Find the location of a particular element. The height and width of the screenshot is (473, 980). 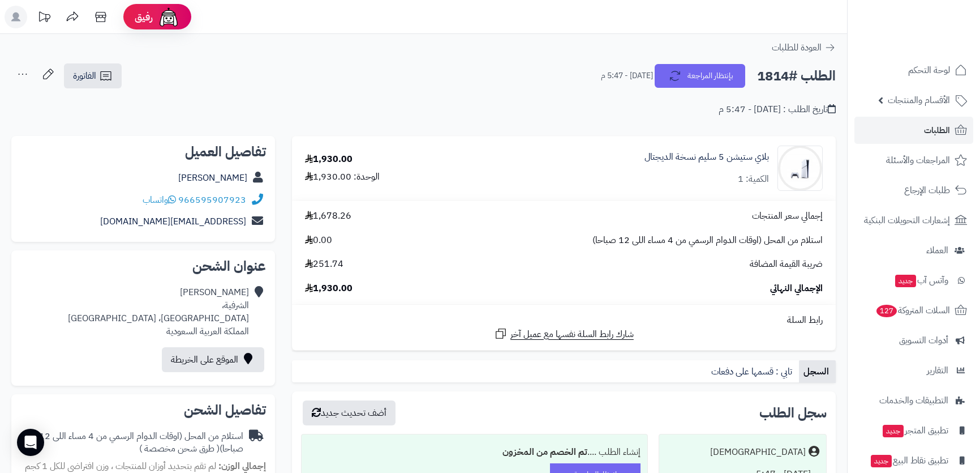

a: طلبات الإرجاع is located at coordinates (914, 190).